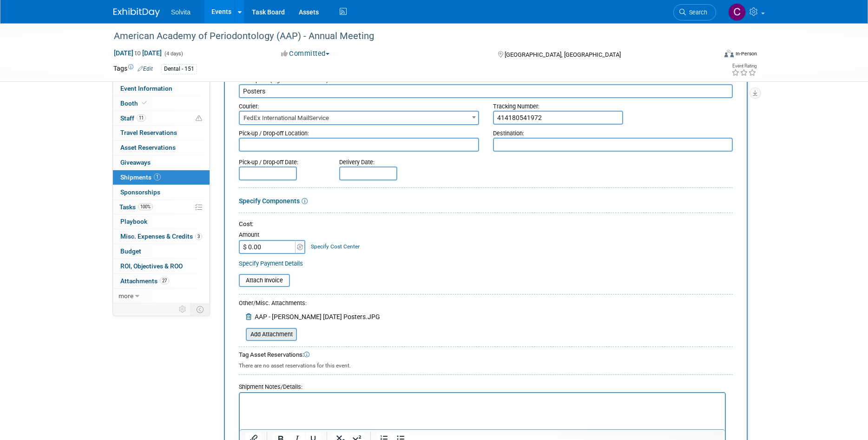 The width and height of the screenshot is (868, 440). I want to click on span: Staff, so click(133, 118).